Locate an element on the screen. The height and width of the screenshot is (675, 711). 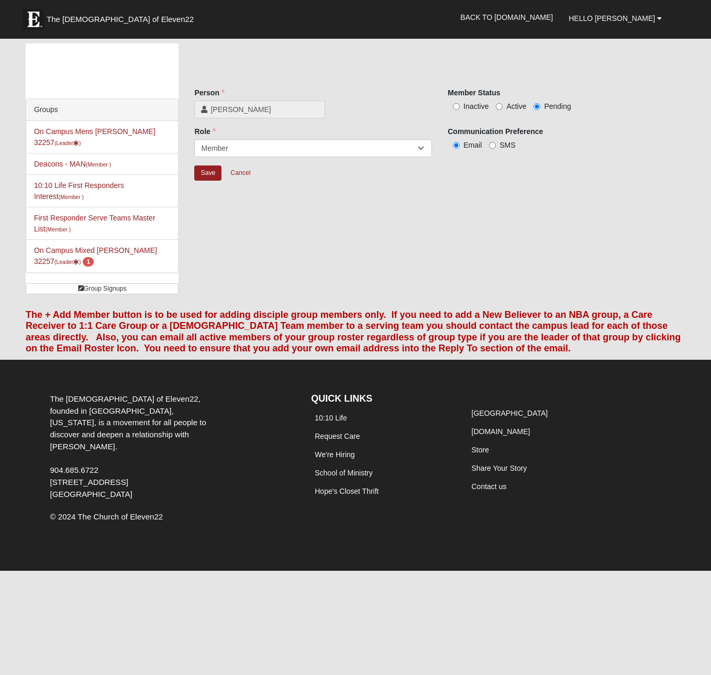
a: We're Hiring is located at coordinates (335, 455).